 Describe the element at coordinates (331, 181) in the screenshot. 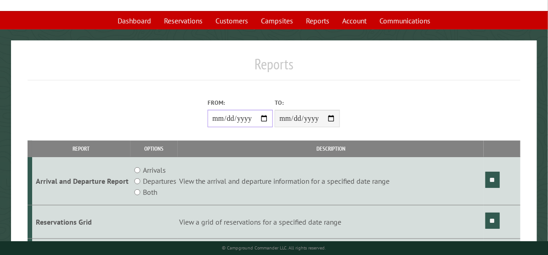

I see `td: View the arrival and departure information for a specified date range` at that location.